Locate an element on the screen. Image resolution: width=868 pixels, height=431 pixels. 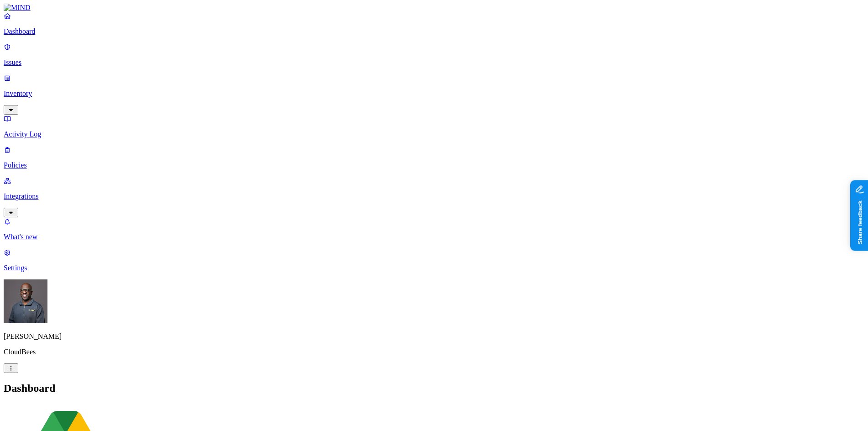
p: CloudBees is located at coordinates (434, 353).